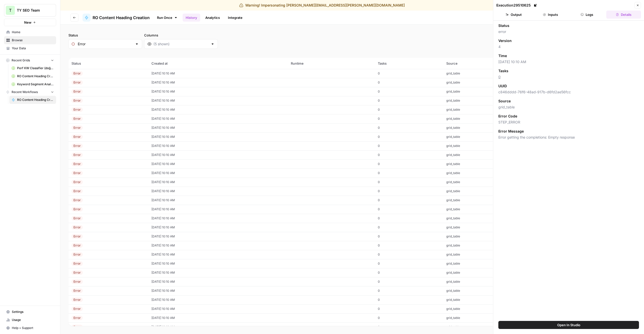 This screenshot has height=334, width=644. Describe the element at coordinates (30, 32) in the screenshot. I see `a: Home` at that location.